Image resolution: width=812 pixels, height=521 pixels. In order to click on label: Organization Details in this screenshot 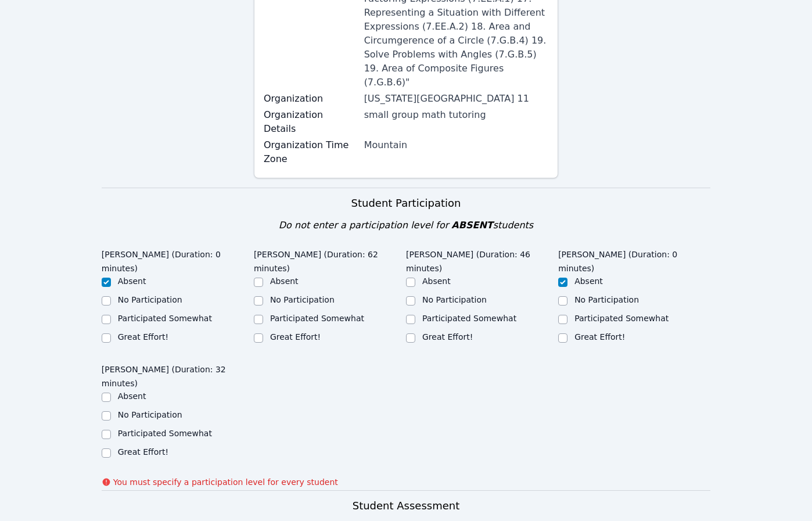, I will do `click(311, 122)`.